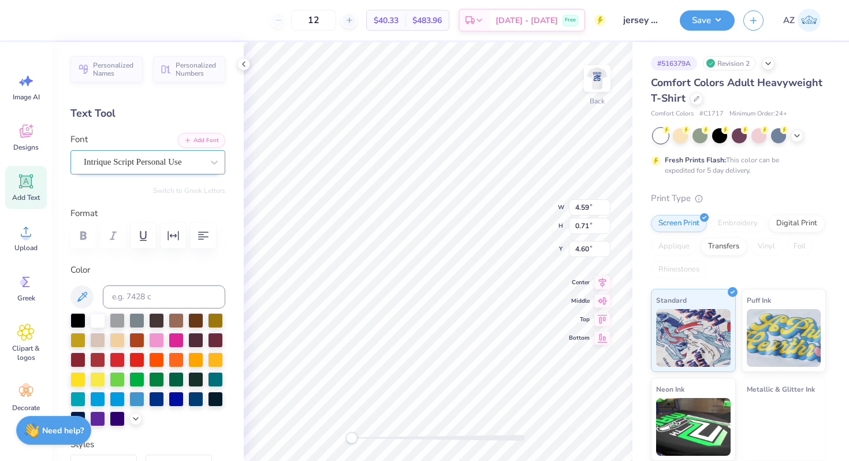 The image size is (849, 461). I want to click on input: Untitled Design, so click(642, 20).